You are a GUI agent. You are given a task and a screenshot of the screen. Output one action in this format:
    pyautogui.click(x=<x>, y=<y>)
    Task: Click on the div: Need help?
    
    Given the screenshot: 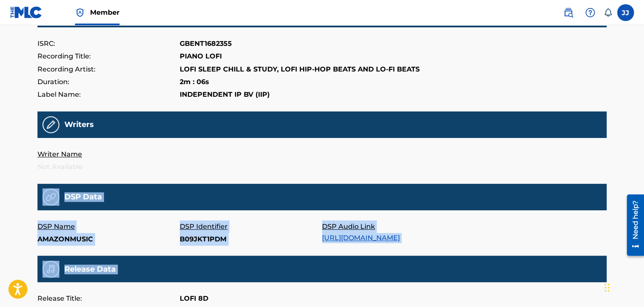 What is the action you would take?
    pyautogui.click(x=15, y=29)
    